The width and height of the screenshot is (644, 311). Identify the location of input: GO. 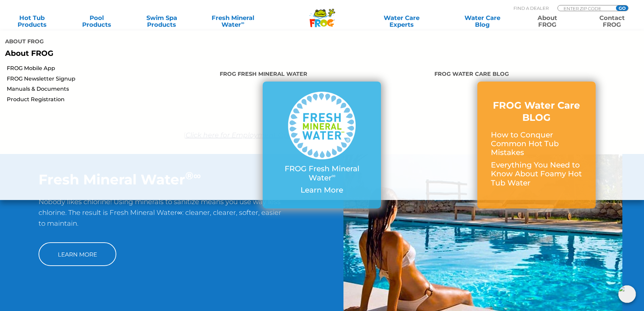
(622, 8).